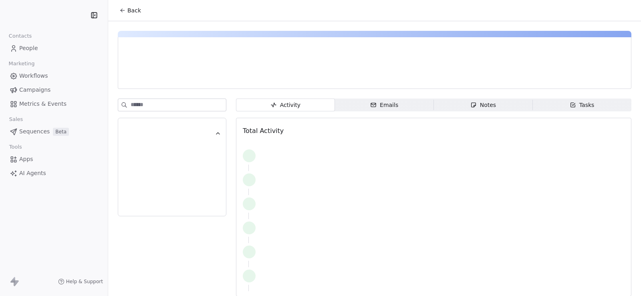  Describe the element at coordinates (85, 282) in the screenshot. I see `span: Help & Support` at that location.